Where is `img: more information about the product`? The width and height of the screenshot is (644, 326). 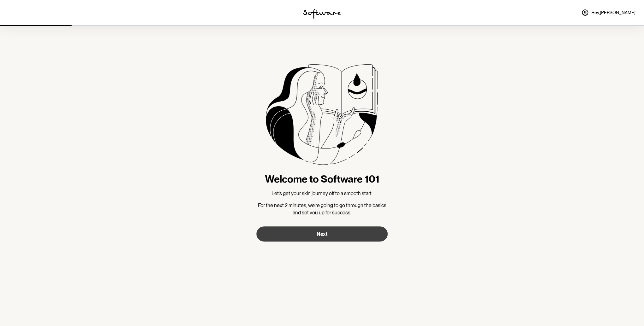
img: more information about the product is located at coordinates (322, 109).